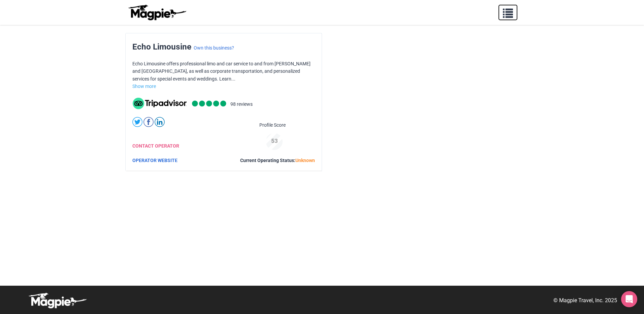 This screenshot has width=644, height=314. I want to click on span: Profile Score, so click(273, 125).